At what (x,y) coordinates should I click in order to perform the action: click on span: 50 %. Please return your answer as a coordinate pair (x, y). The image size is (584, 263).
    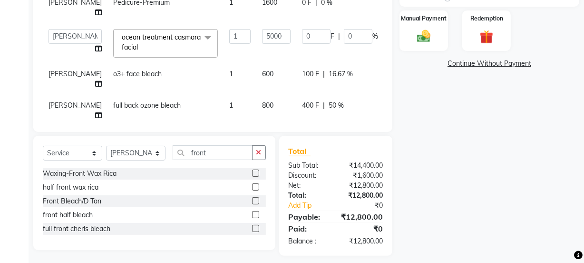
    Looking at the image, I should click on (336, 105).